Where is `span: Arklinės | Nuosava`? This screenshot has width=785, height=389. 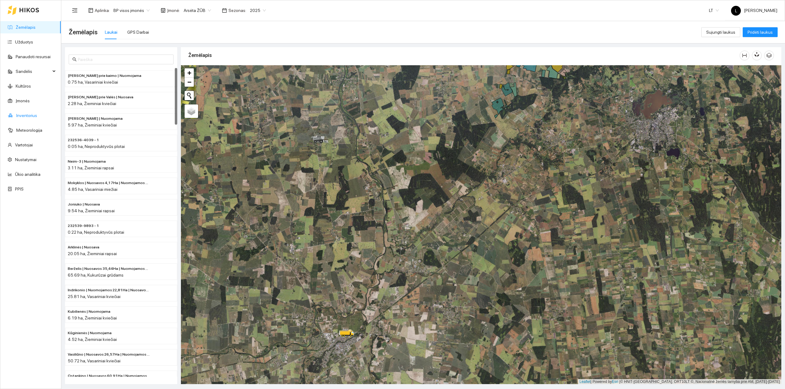
span: Arklinės | Nuosava is located at coordinates (83, 247).